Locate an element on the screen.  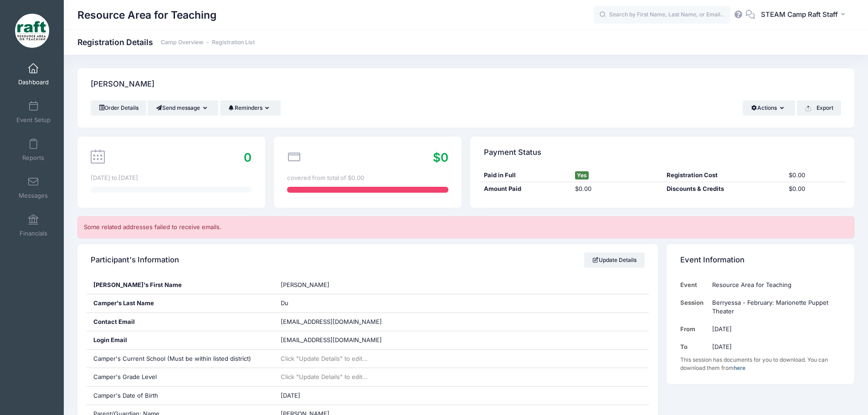
img: Resource Area for Teaching is located at coordinates (32, 31).